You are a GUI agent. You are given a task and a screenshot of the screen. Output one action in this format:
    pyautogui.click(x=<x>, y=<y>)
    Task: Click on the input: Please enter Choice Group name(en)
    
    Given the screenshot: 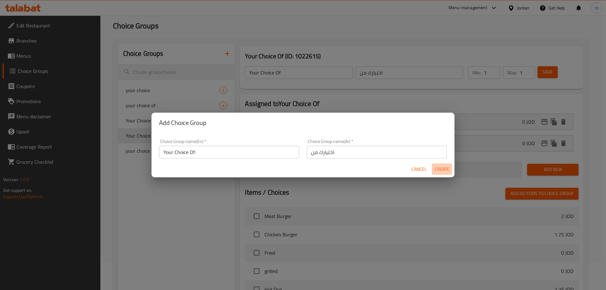 What is the action you would take?
    pyautogui.click(x=229, y=152)
    